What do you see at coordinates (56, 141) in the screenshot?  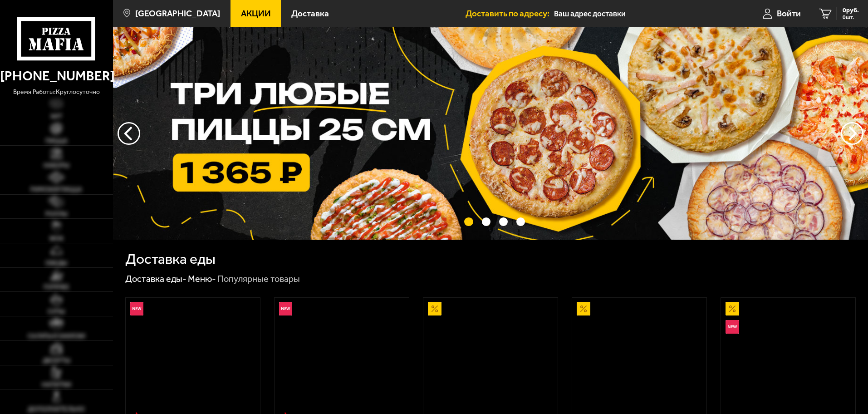 I see `span: Пицца` at bounding box center [56, 141].